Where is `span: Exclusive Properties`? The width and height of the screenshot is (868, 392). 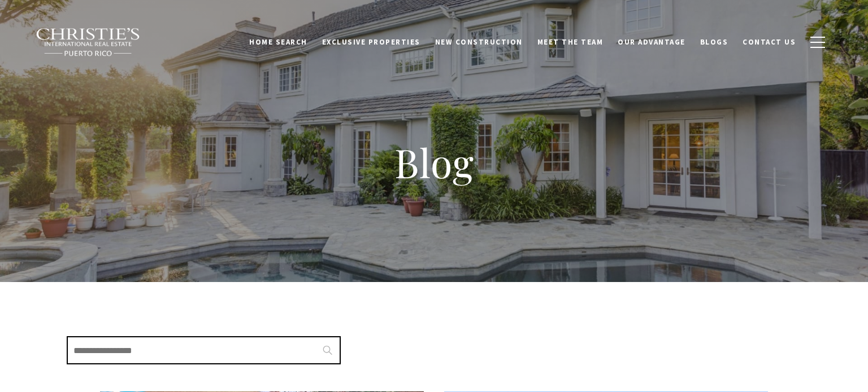
span: Exclusive Properties is located at coordinates (371, 41).